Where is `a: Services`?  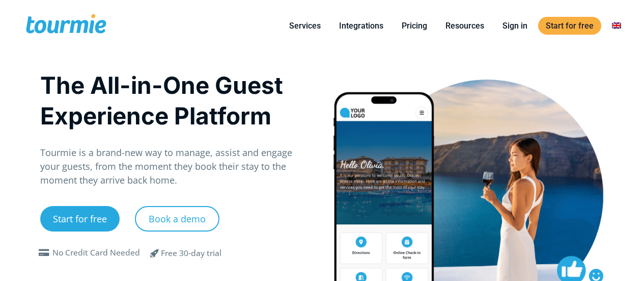
a: Services is located at coordinates (305, 26).